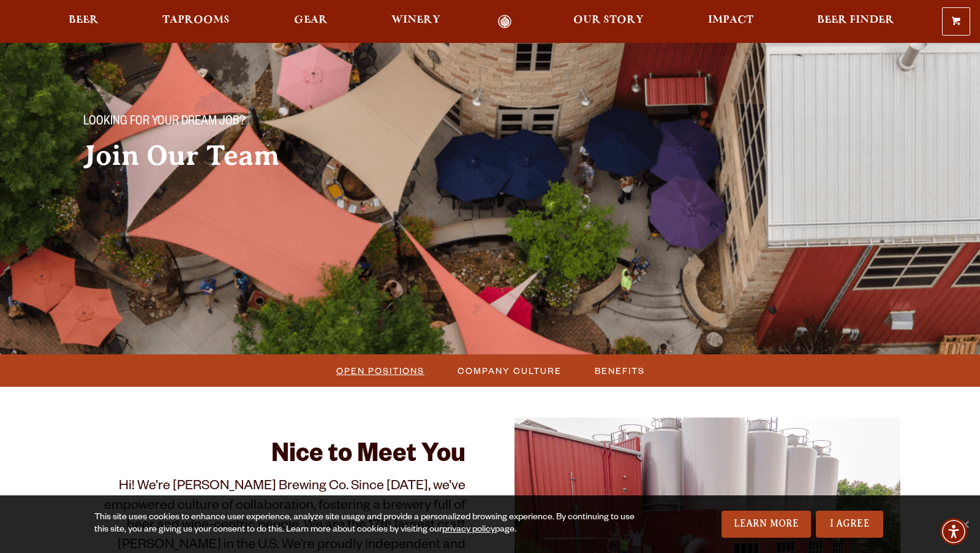 Image resolution: width=980 pixels, height=553 pixels. Describe the element at coordinates (619, 371) in the screenshot. I see `a: Benefits` at that location.